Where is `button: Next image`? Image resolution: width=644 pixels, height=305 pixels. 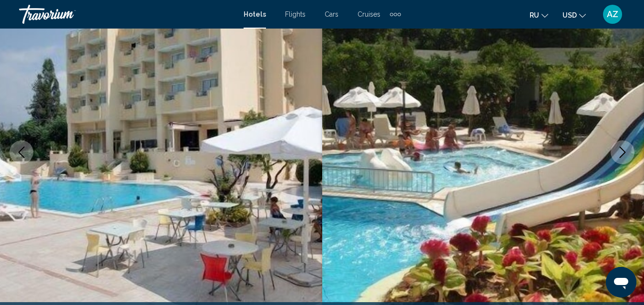
button: Next image is located at coordinates (623, 152).